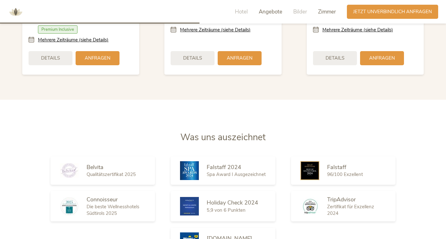  I want to click on span: 5,9 von 6 Punkten, so click(226, 210).